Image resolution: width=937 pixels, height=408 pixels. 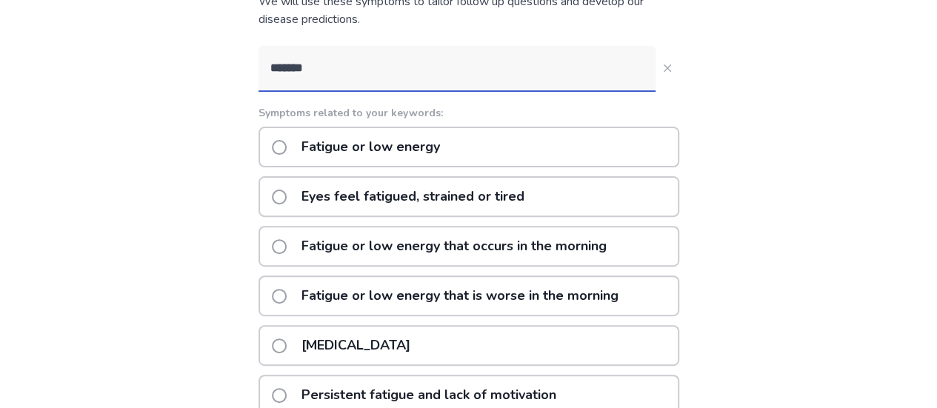 I want to click on p: Symptoms related to your keywords:, so click(x=469, y=113).